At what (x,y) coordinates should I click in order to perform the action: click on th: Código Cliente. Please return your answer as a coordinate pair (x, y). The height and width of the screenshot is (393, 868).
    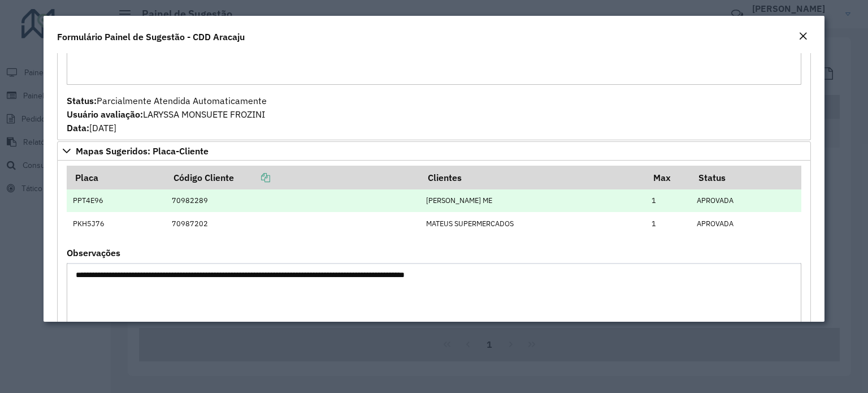
    Looking at the image, I should click on (293, 177).